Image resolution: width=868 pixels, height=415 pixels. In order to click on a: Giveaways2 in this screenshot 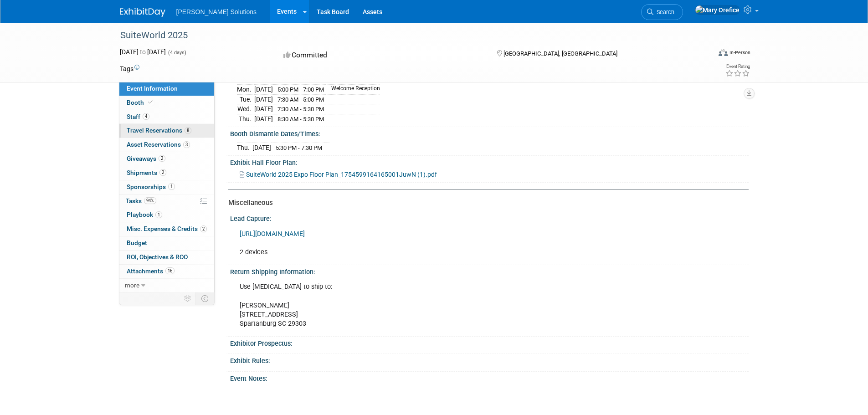, I will do `click(167, 159)`.